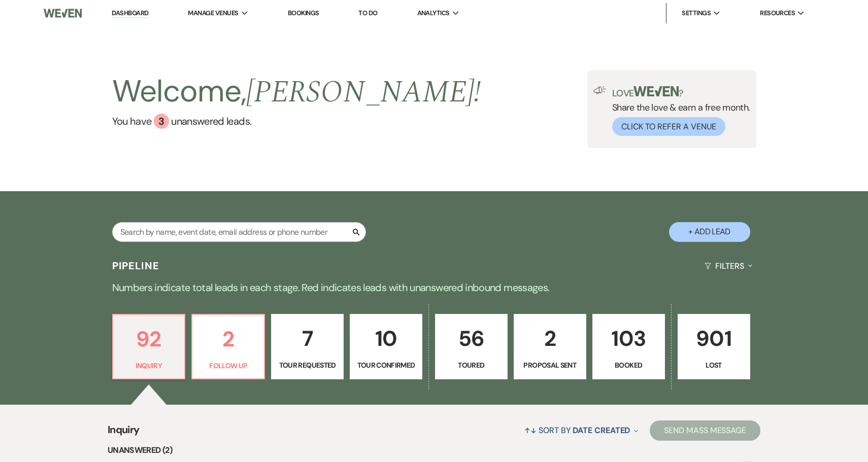 This screenshot has height=462, width=868. Describe the element at coordinates (728, 266) in the screenshot. I see `button: Filters` at that location.